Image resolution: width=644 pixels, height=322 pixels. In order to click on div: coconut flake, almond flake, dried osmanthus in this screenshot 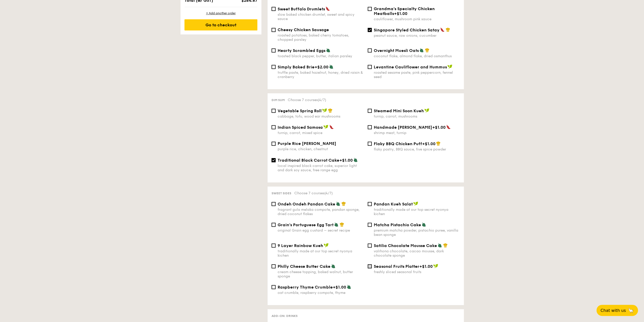, I will do `click(417, 56)`.